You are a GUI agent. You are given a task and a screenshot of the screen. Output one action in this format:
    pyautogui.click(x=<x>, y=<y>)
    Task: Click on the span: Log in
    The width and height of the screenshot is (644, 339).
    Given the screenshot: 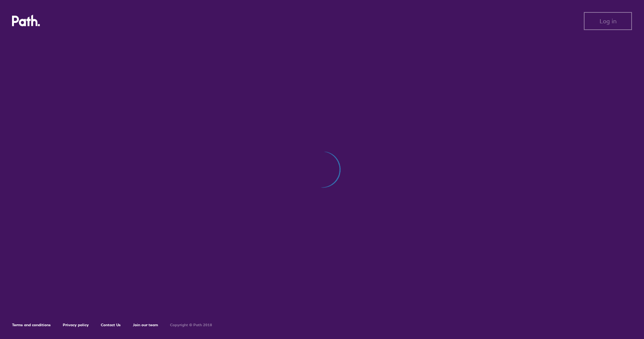 What is the action you would take?
    pyautogui.click(x=608, y=21)
    